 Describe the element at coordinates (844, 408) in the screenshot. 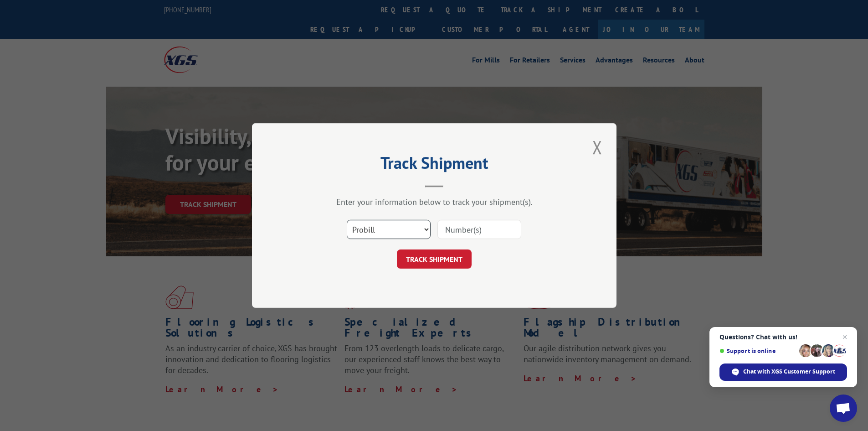

I see `a: Open chat` at that location.